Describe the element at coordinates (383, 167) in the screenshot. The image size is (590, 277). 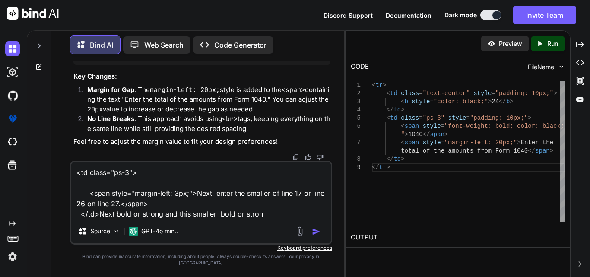
I see `span: tr` at that location.